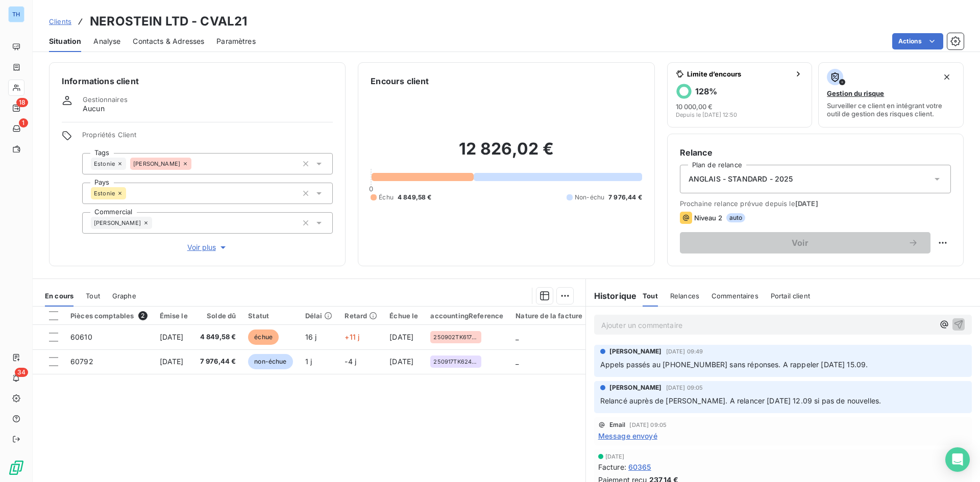 The width and height of the screenshot is (980, 482). Describe the element at coordinates (957, 460) in the screenshot. I see `div: Open Intercom Messenger` at that location.